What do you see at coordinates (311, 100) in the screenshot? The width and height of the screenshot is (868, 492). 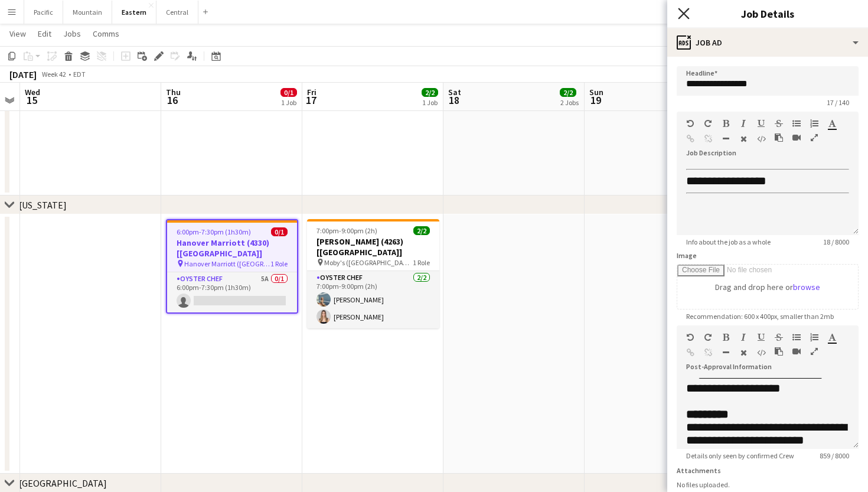 I see `span: 17` at bounding box center [311, 100].